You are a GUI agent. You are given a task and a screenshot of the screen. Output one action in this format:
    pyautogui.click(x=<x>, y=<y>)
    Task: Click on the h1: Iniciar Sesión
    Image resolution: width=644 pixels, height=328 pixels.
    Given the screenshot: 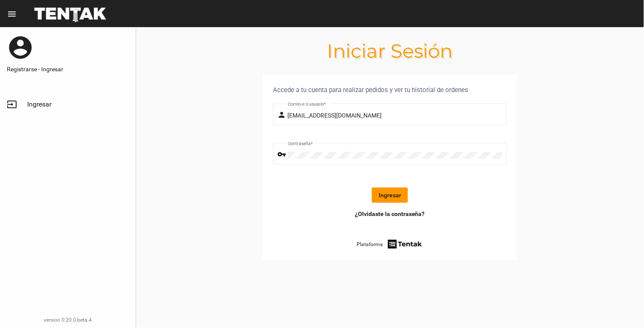 What is the action you would take?
    pyautogui.click(x=389, y=51)
    